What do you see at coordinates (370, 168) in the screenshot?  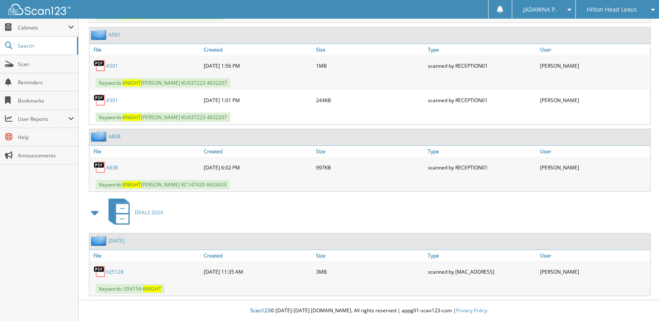 I see `div: 997KB` at bounding box center [370, 168].